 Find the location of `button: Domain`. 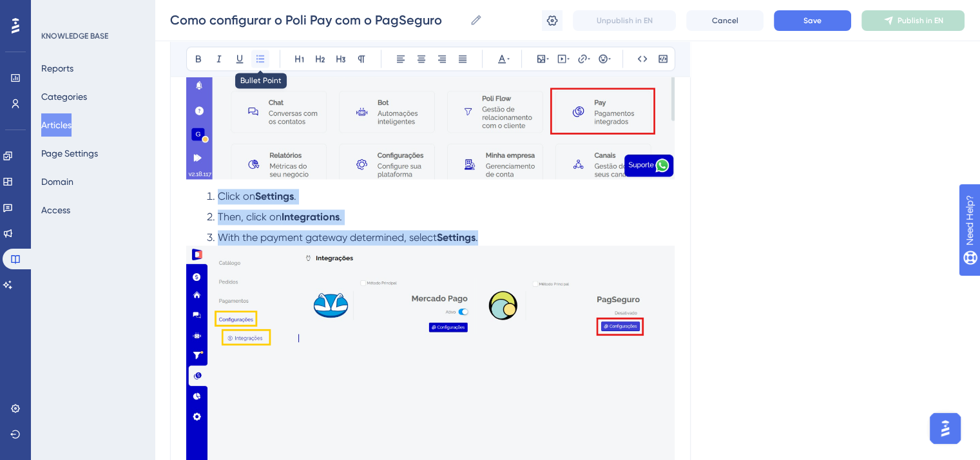

button: Domain is located at coordinates (57, 181).